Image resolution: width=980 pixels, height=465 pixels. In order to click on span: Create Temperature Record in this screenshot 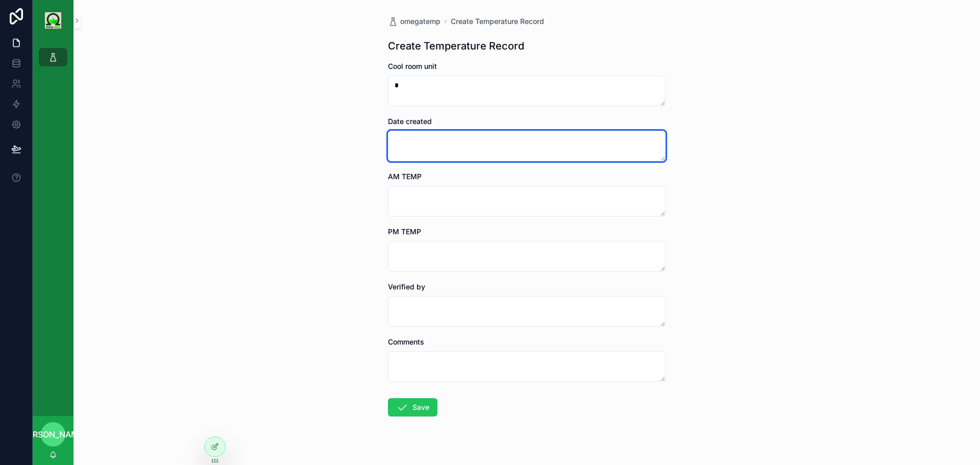, I will do `click(497, 22)`.